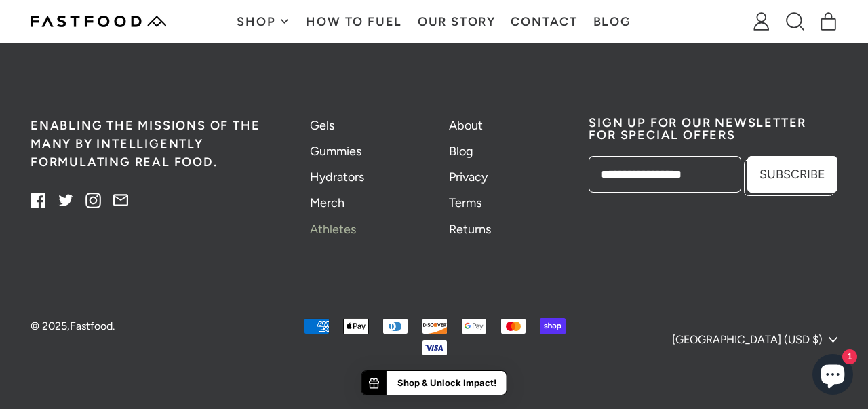  I want to click on img: Fastfood, so click(98, 21).